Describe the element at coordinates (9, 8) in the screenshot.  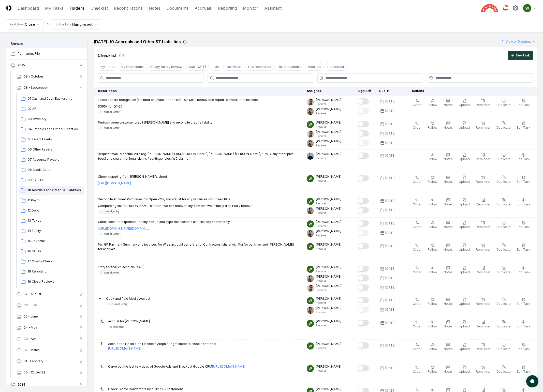
I see `img: Logo` at that location.